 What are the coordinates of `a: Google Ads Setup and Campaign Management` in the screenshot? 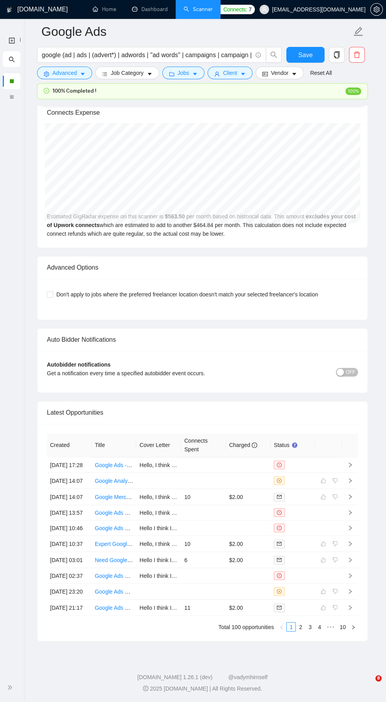 It's located at (152, 528).